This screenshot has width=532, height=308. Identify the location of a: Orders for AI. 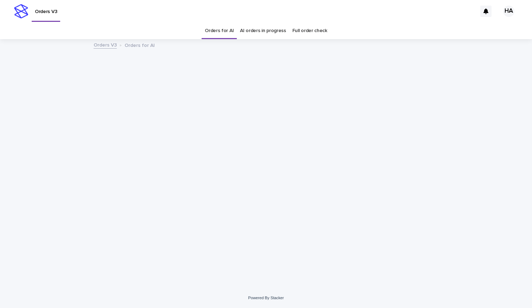
(219, 31).